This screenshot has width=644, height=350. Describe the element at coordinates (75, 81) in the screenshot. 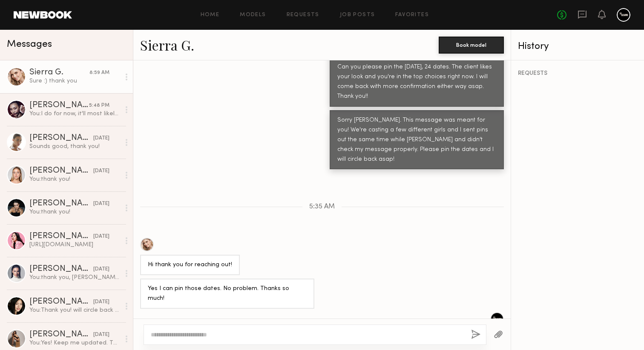

I see `div: Sure :) thank you` at that location.